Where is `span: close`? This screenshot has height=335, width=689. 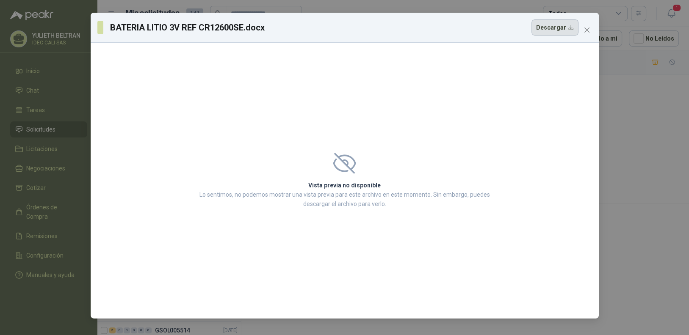
span: close is located at coordinates (587, 30).